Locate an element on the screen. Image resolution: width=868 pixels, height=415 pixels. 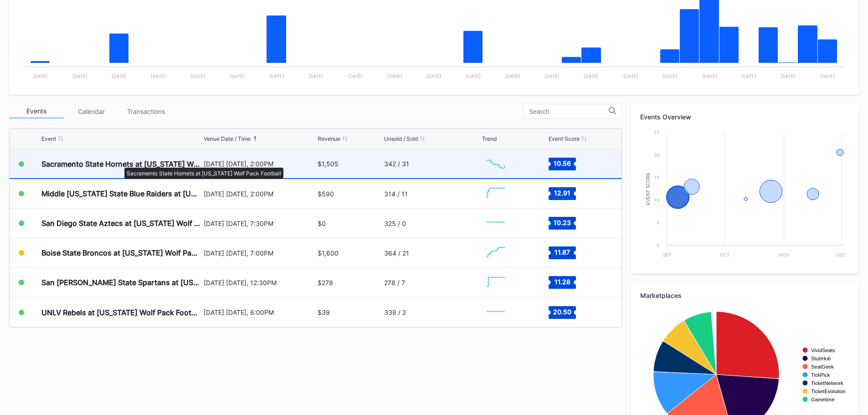
text: 10 is located at coordinates (657, 200).